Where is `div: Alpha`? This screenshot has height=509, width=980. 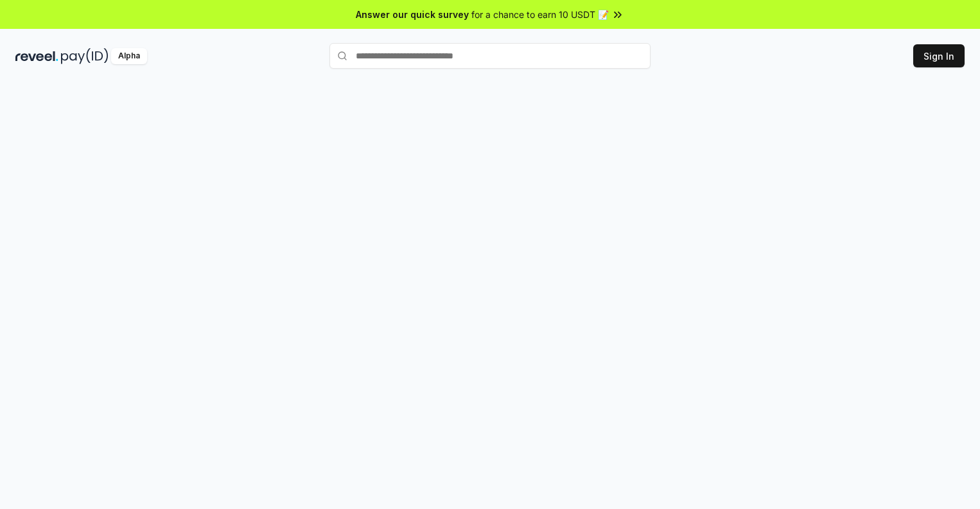 div: Alpha is located at coordinates (129, 55).